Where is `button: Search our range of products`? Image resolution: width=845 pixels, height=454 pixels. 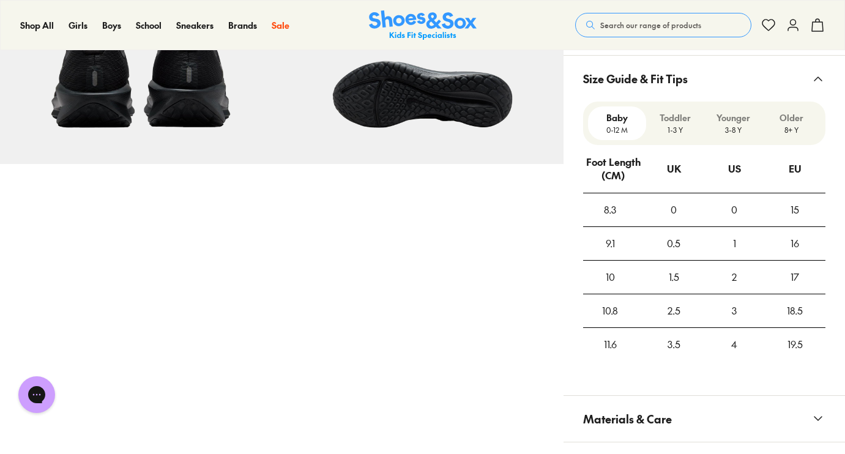
button: Search our range of products is located at coordinates (663, 25).